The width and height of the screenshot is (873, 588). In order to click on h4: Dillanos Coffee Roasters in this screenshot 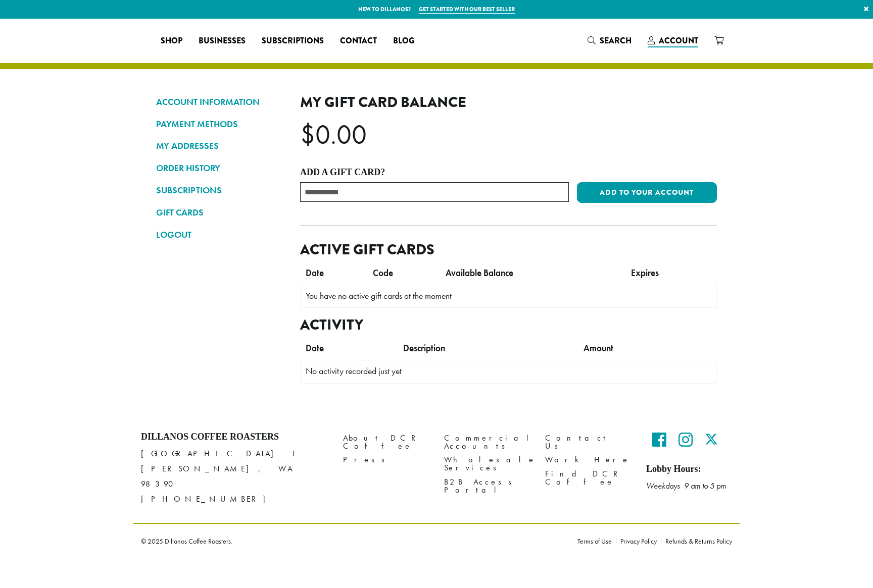, I will do `click(235, 437)`.